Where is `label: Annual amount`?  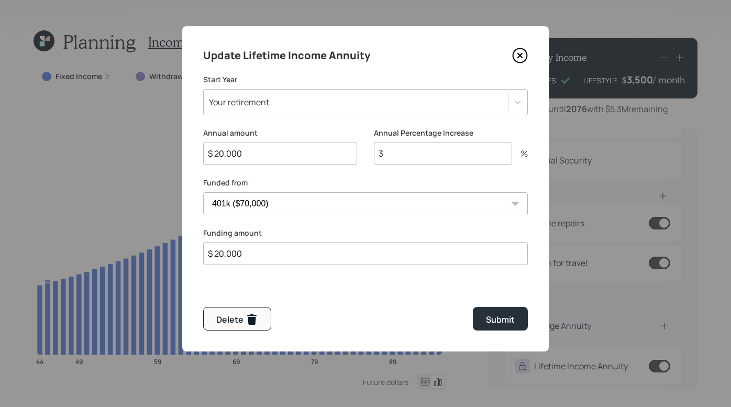
label: Annual amount is located at coordinates (280, 133).